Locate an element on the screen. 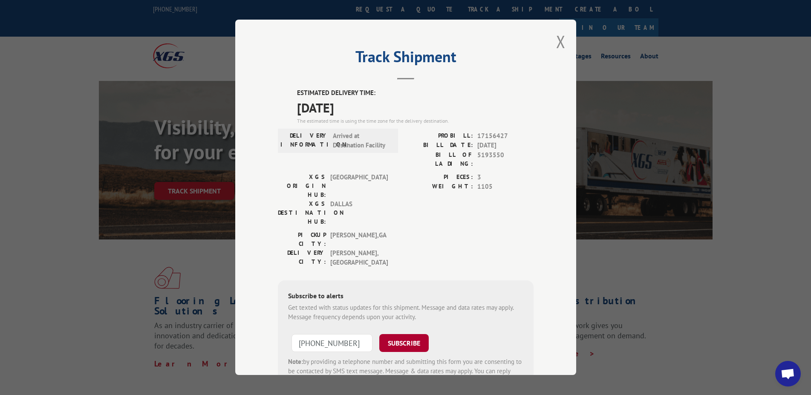  span: 3 is located at coordinates (506, 177).